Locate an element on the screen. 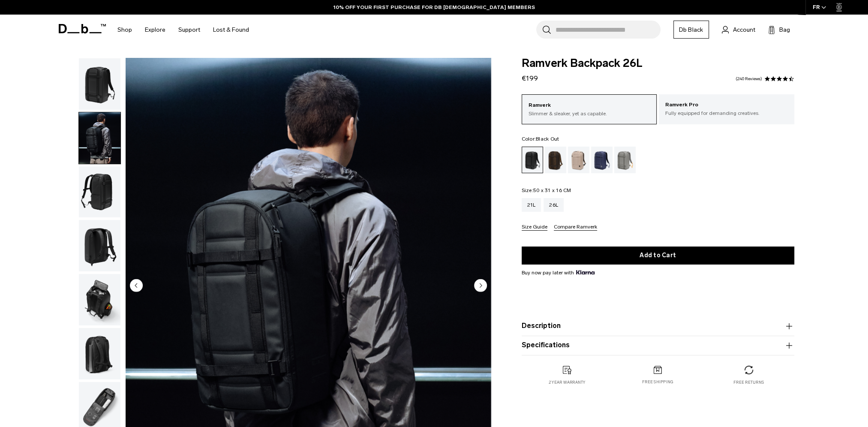 This screenshot has width=868, height=427. a: Blue Hour is located at coordinates (602, 160).